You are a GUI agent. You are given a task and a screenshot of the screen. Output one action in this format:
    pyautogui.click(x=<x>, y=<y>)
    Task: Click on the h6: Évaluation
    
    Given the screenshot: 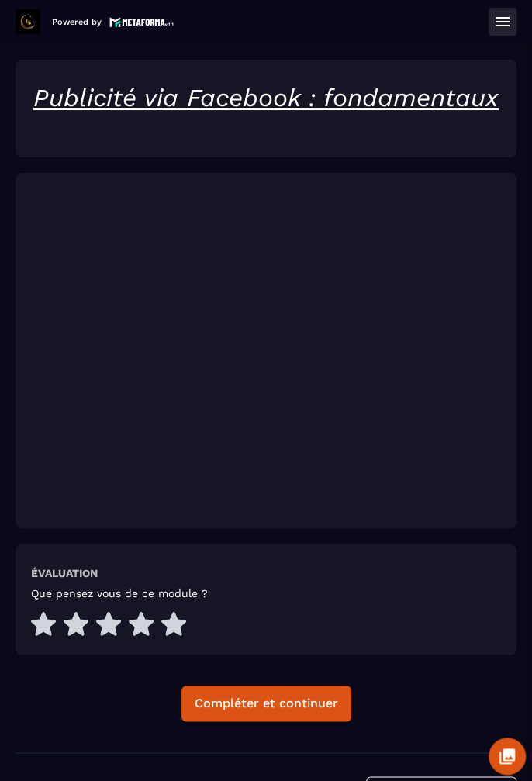 What is the action you would take?
    pyautogui.click(x=65, y=573)
    